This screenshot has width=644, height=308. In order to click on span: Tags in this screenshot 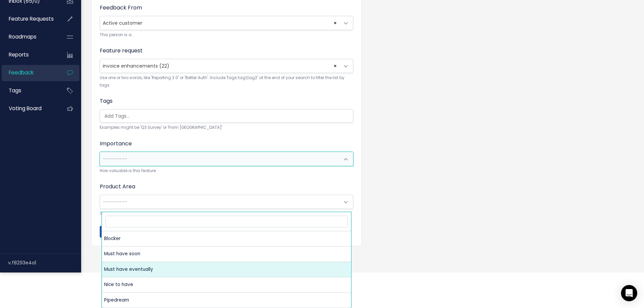, I will do `click(15, 90)`.